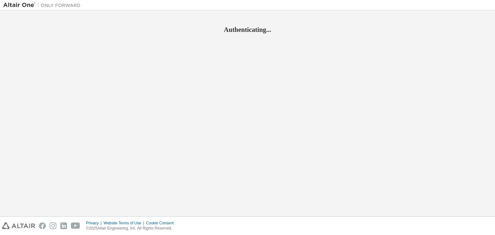 This screenshot has width=495, height=235. I want to click on img: altair_logo.svg, so click(18, 226).